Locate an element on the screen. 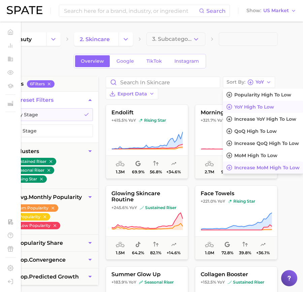 The image size is (303, 292). button: endolift+415.5% YoYrising starrising star1.3m69.9%56.8%+34.6% is located at coordinates (147, 141).